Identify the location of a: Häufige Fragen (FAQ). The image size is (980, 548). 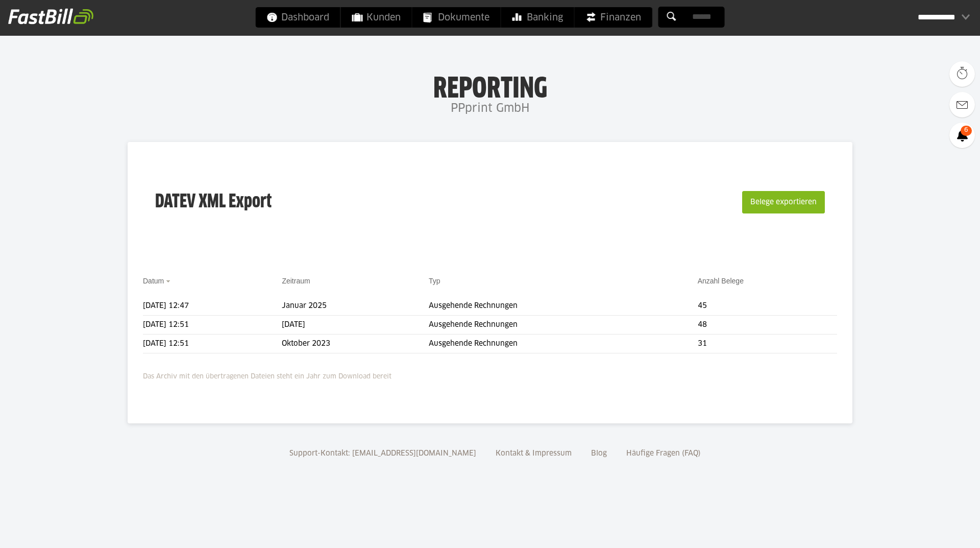
(663, 453).